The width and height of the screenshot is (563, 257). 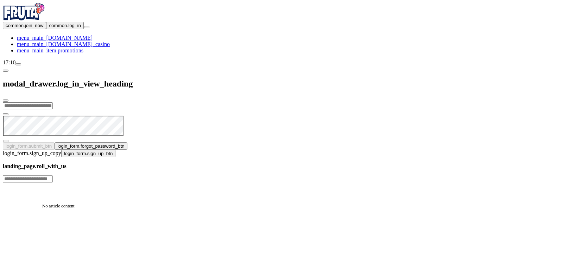 What do you see at coordinates (282, 84) in the screenshot?
I see `h2: modal_drawer.log_in_view_heading` at bounding box center [282, 84].